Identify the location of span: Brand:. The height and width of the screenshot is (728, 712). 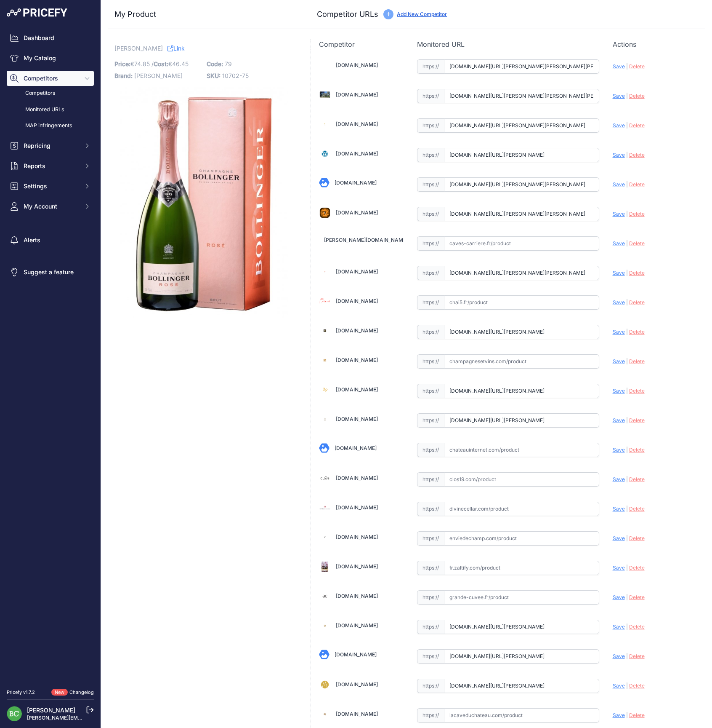
(123, 76).